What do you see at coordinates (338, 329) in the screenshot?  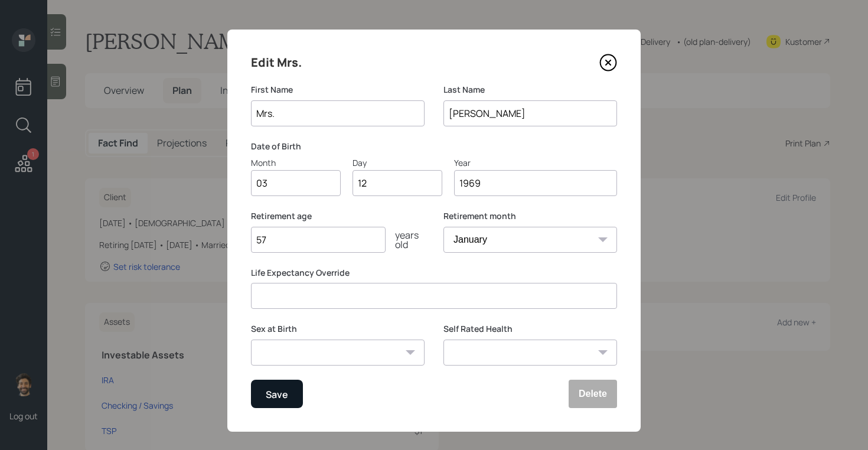 I see `label: Sex at Birth` at bounding box center [338, 329].